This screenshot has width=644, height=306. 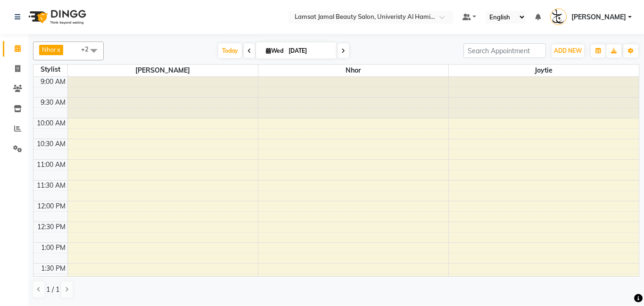 I want to click on img: logo, so click(x=56, y=17).